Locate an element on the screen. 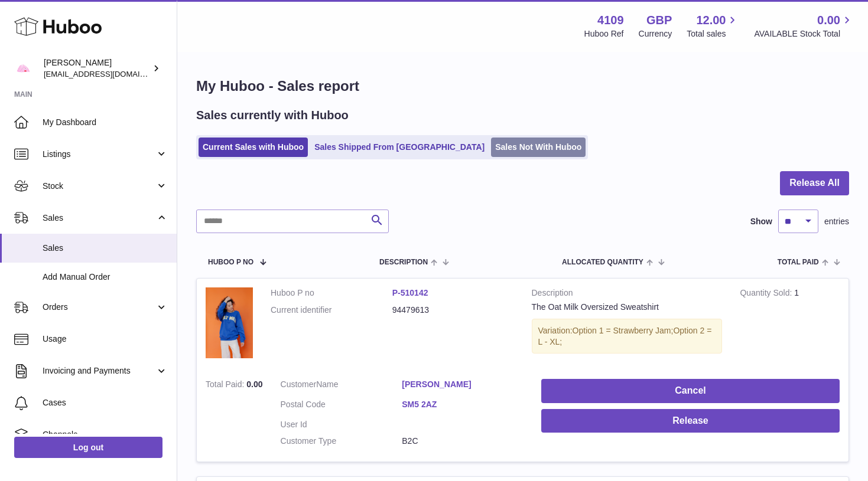 The height and width of the screenshot is (481, 868). button: Release is located at coordinates (690, 421).